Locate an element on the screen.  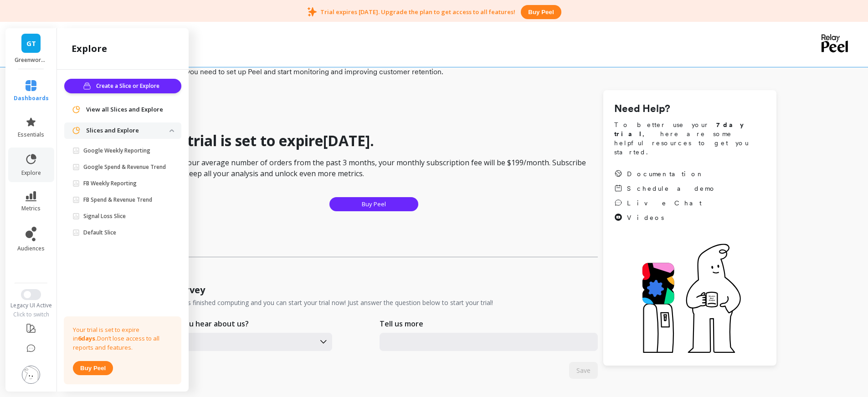
a: Videos is located at coordinates (666, 218).